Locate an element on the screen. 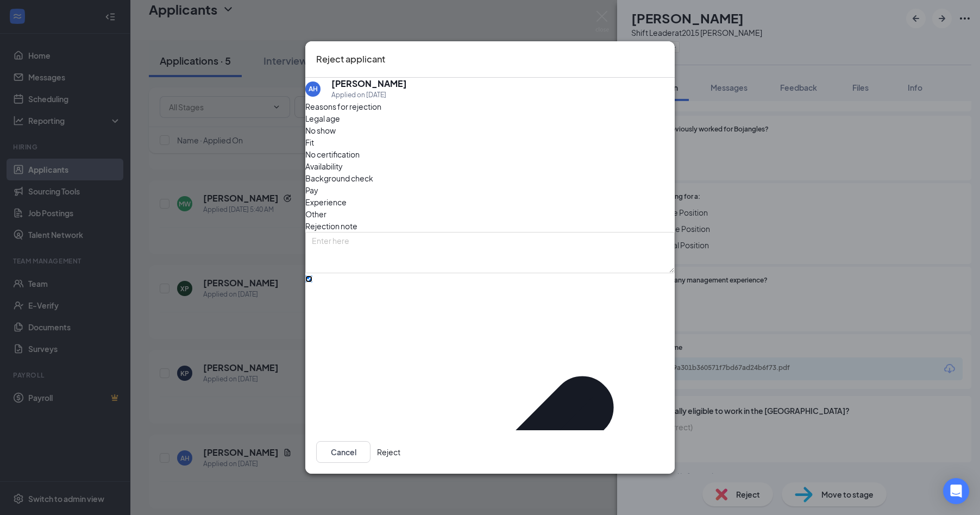 This screenshot has width=980, height=515. div: AH is located at coordinates (313, 89).